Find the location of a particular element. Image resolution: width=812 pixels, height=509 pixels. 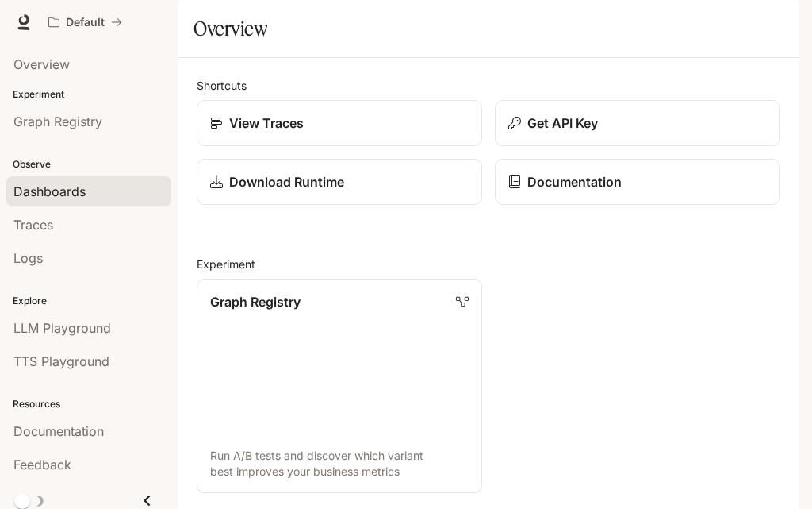

p: View Traces is located at coordinates (267, 123).